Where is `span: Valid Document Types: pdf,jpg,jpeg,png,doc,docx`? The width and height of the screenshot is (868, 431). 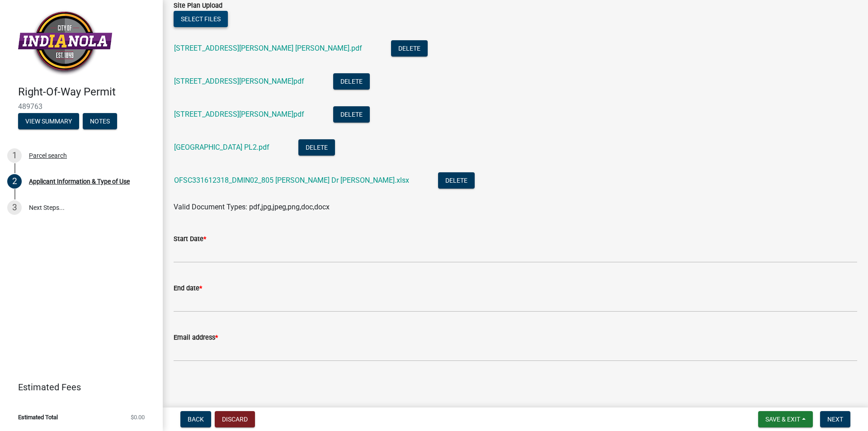
span: Valid Document Types: pdf,jpg,jpeg,png,doc,docx is located at coordinates (251, 206).